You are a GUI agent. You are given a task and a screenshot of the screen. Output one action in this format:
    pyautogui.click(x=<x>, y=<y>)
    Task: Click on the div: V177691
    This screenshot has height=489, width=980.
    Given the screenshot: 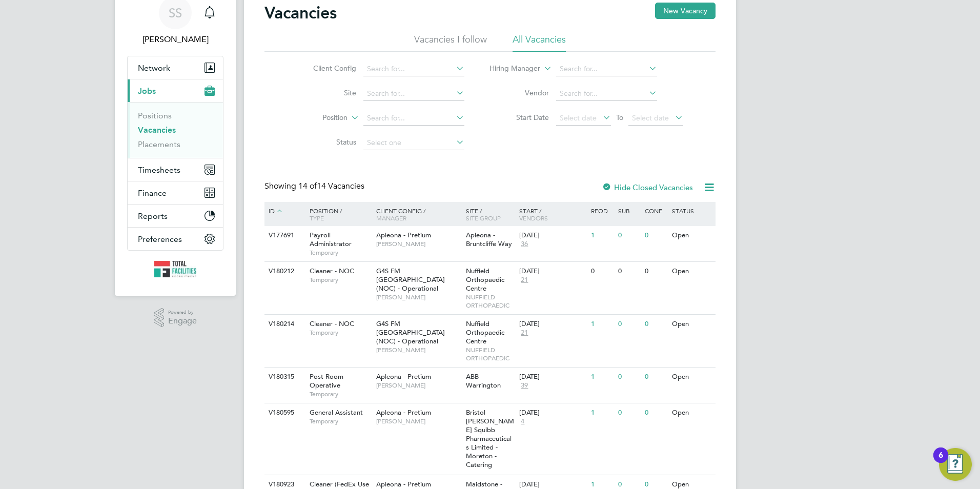 What is the action you would take?
    pyautogui.click(x=284, y=235)
    